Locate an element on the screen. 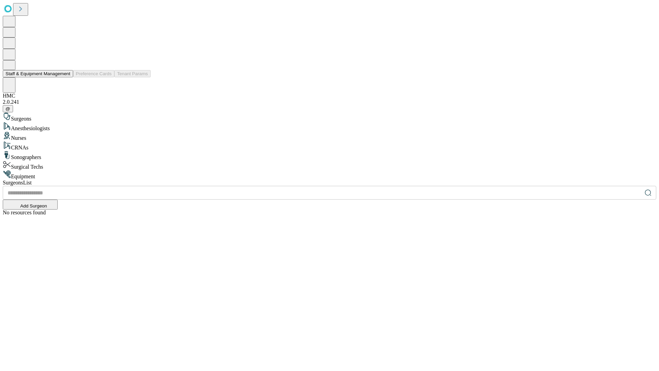 Image resolution: width=659 pixels, height=371 pixels. div: Anesthesiologists is located at coordinates (330, 127).